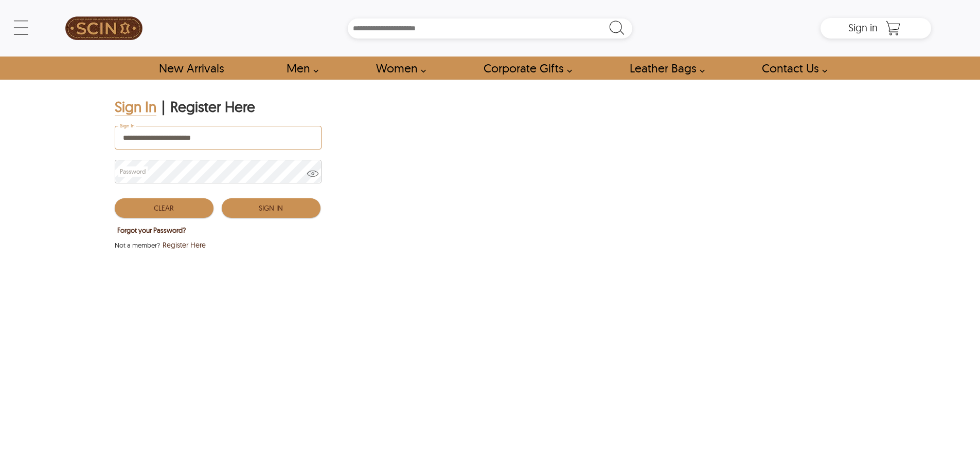 The width and height of the screenshot is (980, 468). Describe the element at coordinates (398, 68) in the screenshot. I see `a: Shop Women Leather Jackets` at that location.